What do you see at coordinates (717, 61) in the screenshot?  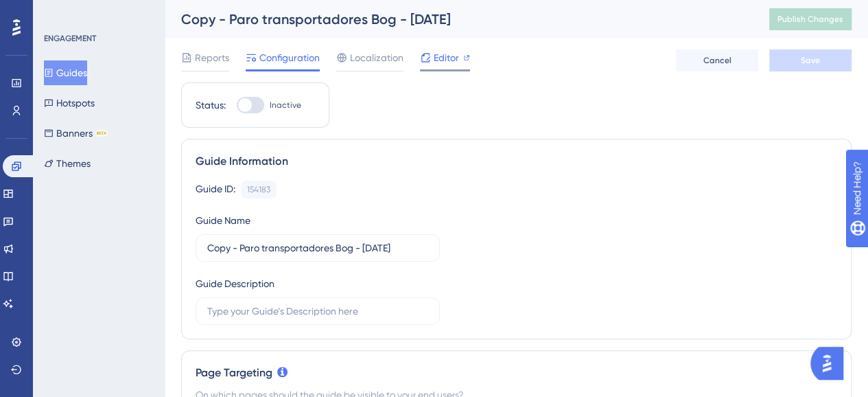 I see `span: Cancel` at bounding box center [717, 61].